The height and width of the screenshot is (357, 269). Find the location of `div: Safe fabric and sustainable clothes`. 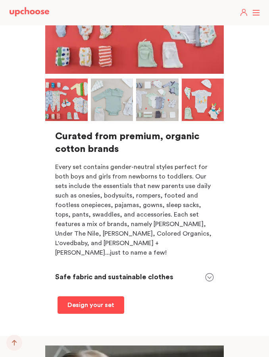

div: Safe fabric and sustainable clothes is located at coordinates (134, 277).